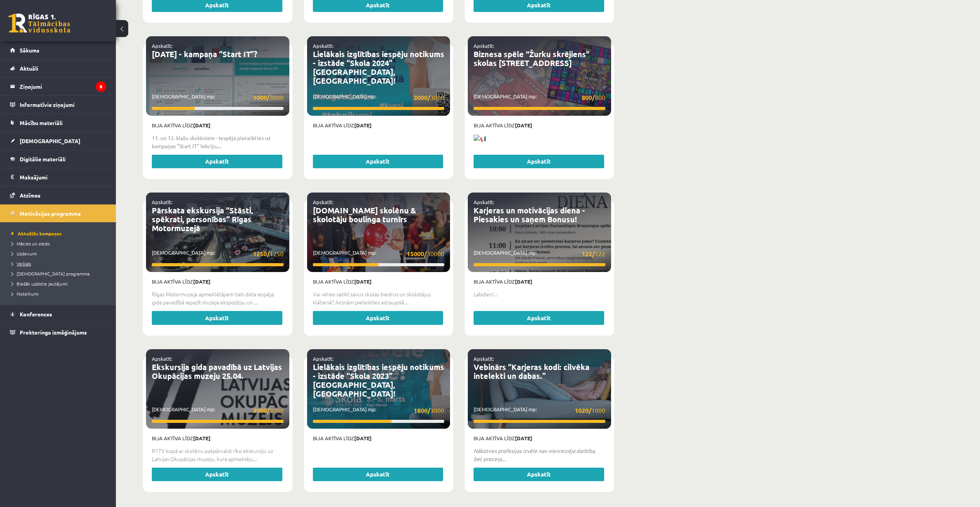 The image size is (980, 507). Describe the element at coordinates (58, 332) in the screenshot. I see `a: Proktoringa izmēģinājums` at that location.